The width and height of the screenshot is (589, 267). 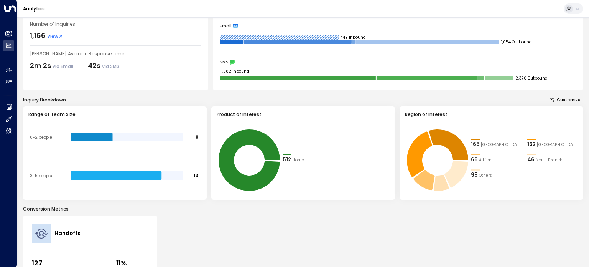 What do you see at coordinates (497, 175) in the screenshot?
I see `div: 95Others` at bounding box center [497, 175].